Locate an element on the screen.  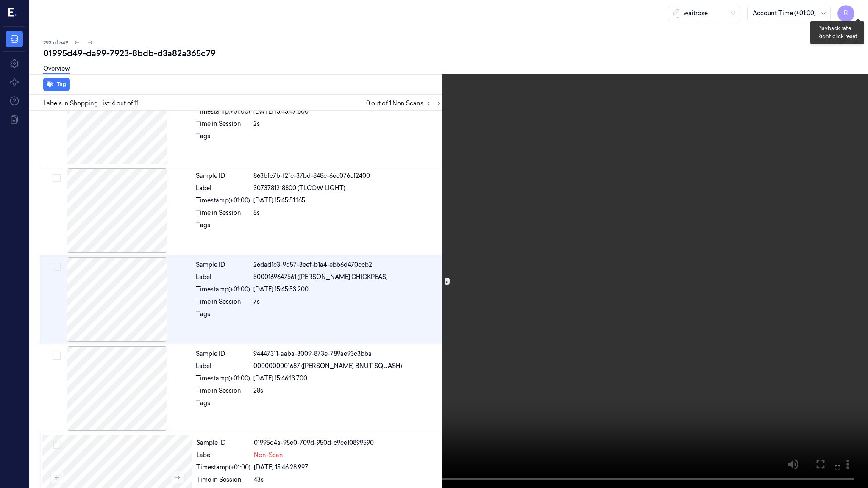
div: 43s is located at coordinates (348, 480).